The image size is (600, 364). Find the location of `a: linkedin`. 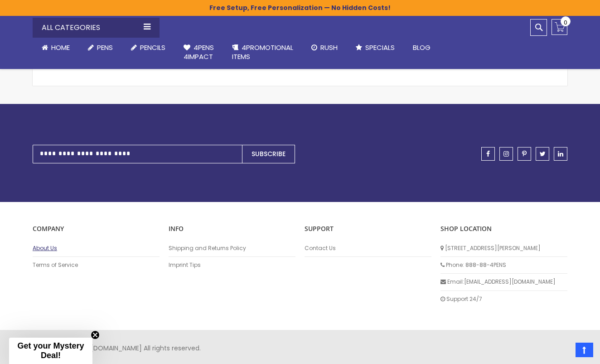

a: linkedin is located at coordinates (561, 154).